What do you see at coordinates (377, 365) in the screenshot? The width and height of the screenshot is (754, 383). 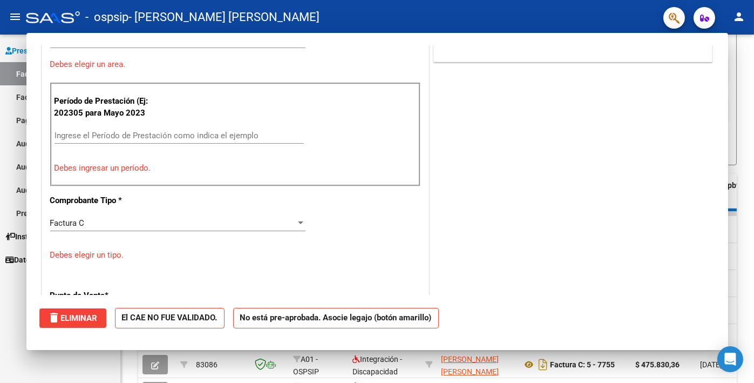 I see `span: Integración - Discapacidad` at bounding box center [377, 365].